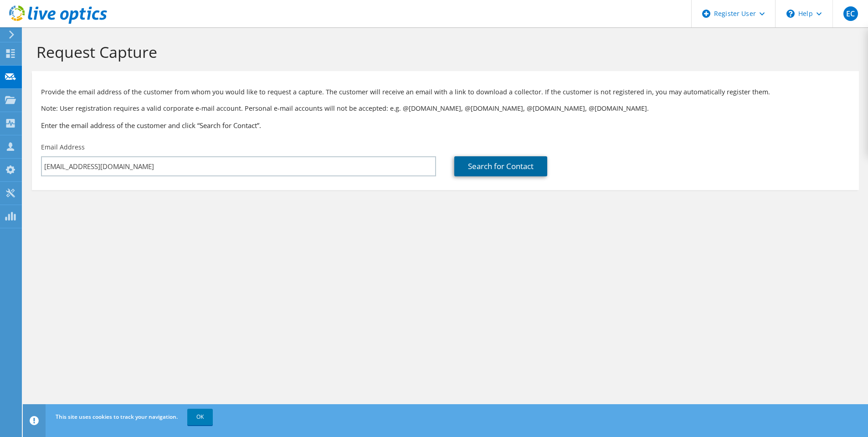 The image size is (868, 437). I want to click on a: Search for Contact, so click(501, 167).